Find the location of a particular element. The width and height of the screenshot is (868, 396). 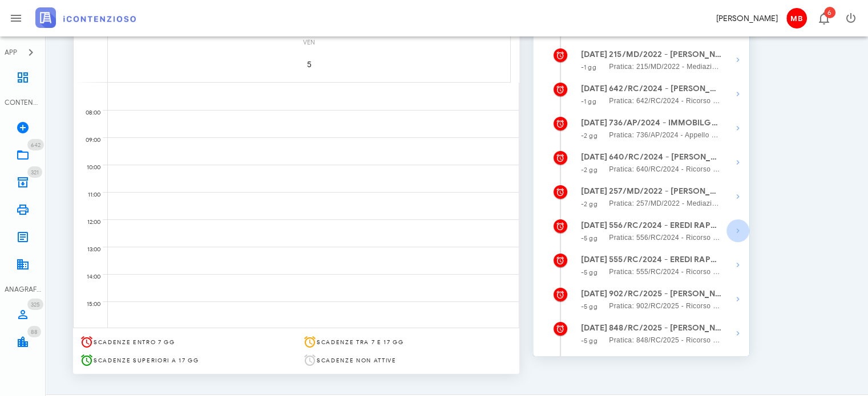

span: Pratica: 902/RC/2025 - Ricorso contro Agenzia delle entrate-Riscossione is located at coordinates (665, 306).